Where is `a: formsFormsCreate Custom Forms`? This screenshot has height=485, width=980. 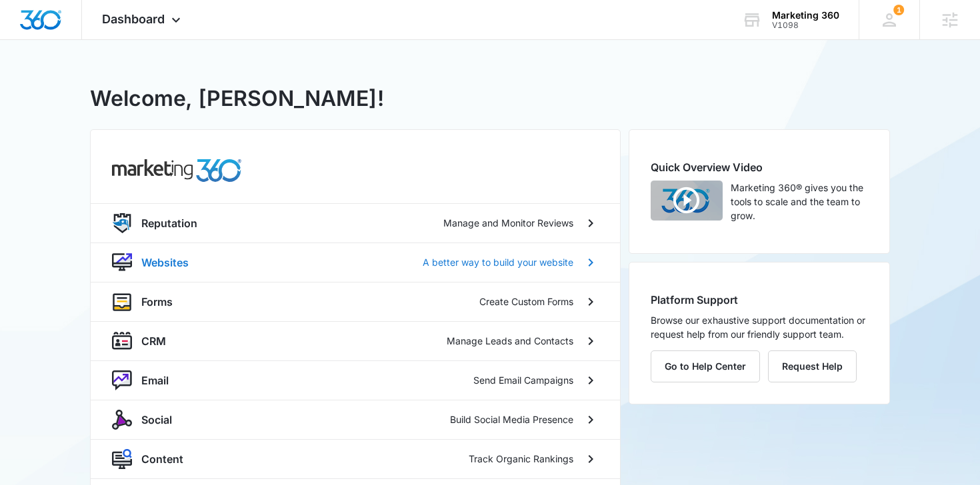
a: formsFormsCreate Custom Forms is located at coordinates (355, 301).